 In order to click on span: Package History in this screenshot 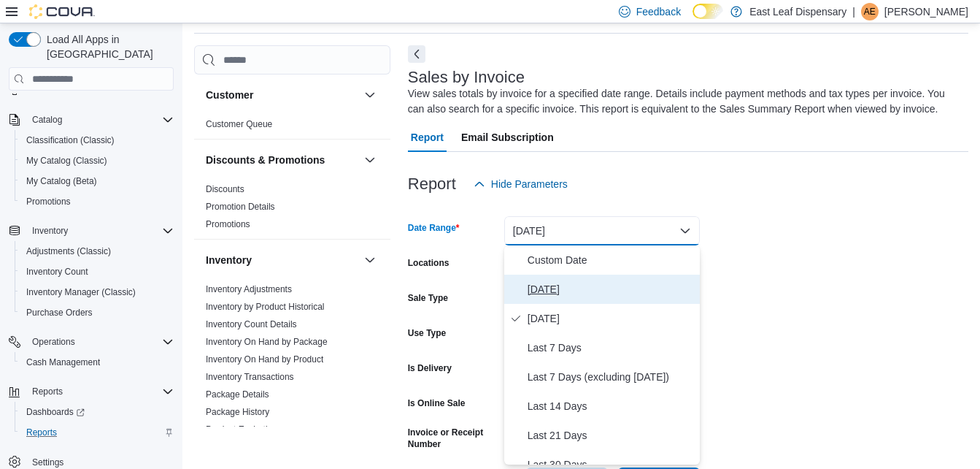, I will do `click(238, 412)`.